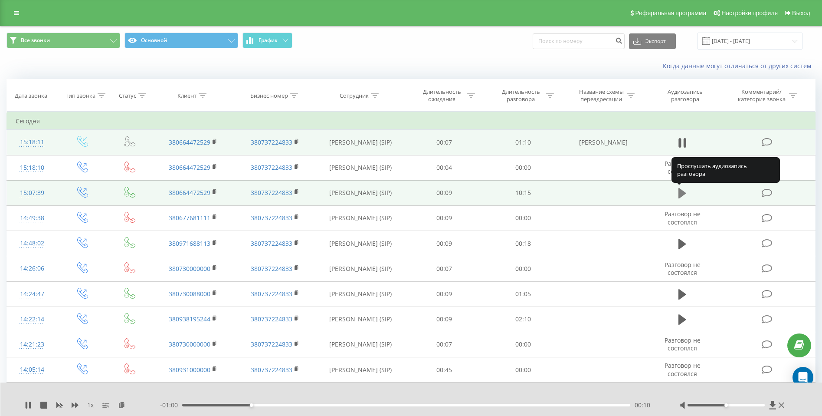 Image resolution: width=822 pixels, height=416 pixels. I want to click on div: Статус, so click(128, 95).